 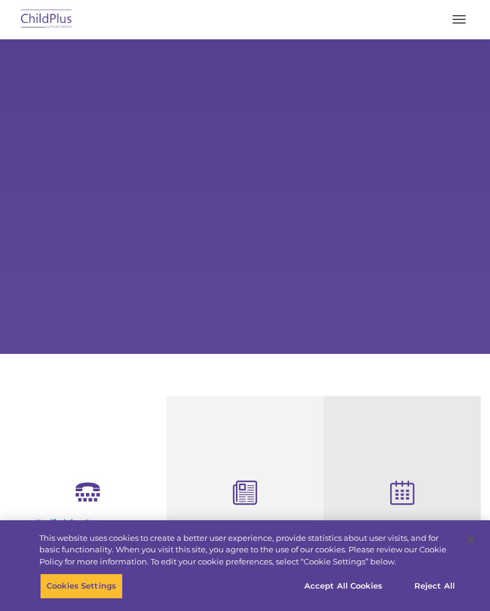 What do you see at coordinates (47, 19) in the screenshot?
I see `img: ChildPlus by Procare Solutions` at bounding box center [47, 19].